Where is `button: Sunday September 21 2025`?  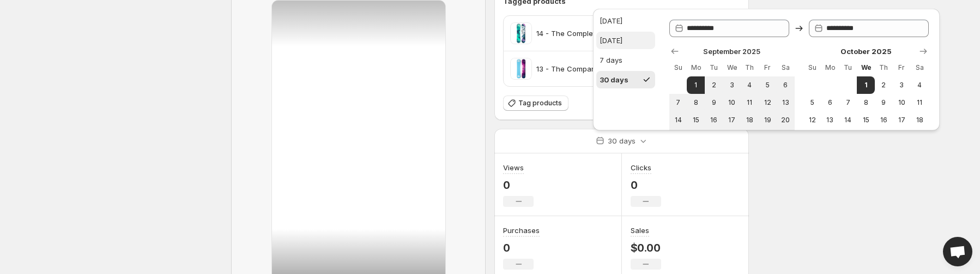
button: Sunday September 21 2025 is located at coordinates (678, 137).